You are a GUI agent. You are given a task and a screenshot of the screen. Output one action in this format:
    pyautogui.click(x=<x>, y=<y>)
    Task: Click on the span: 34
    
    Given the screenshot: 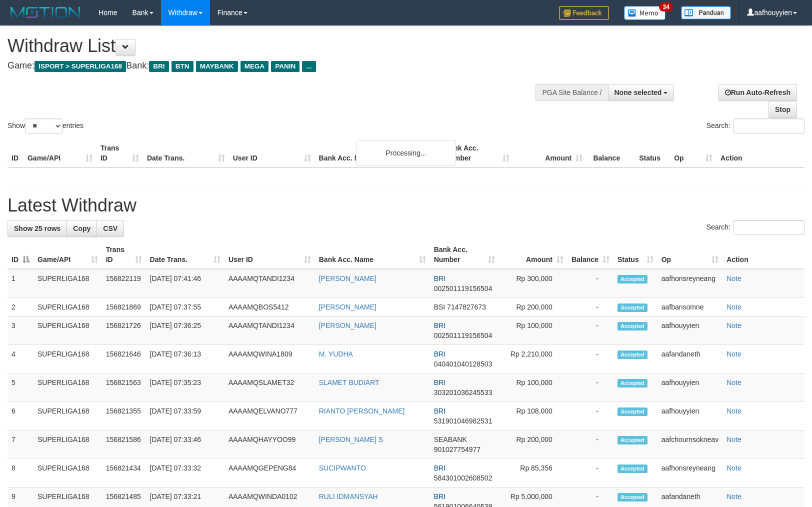 What is the action you would take?
    pyautogui.click(x=665, y=7)
    